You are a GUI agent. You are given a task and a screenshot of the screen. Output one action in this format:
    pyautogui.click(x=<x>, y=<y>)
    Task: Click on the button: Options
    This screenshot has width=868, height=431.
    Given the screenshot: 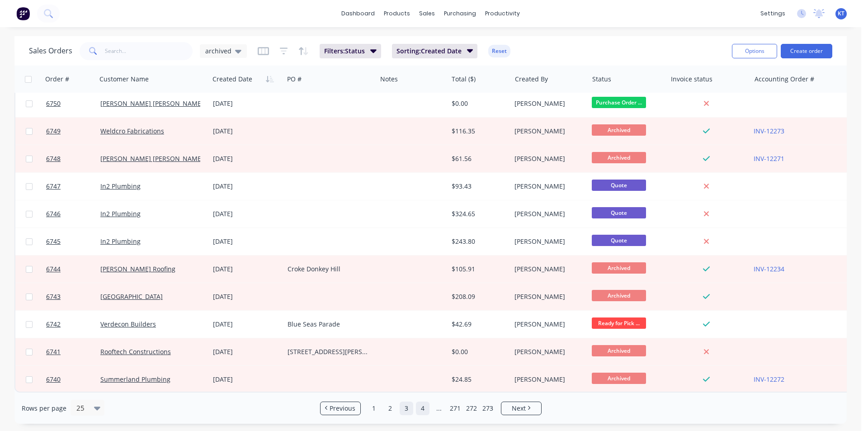 What is the action you would take?
    pyautogui.click(x=755, y=51)
    